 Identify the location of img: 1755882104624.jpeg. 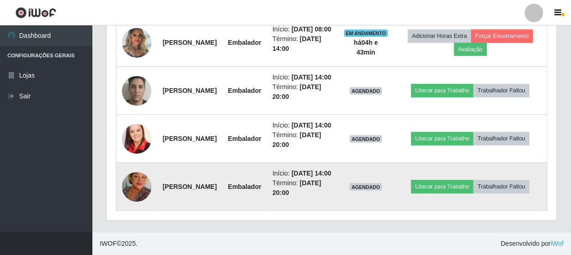
(137, 42).